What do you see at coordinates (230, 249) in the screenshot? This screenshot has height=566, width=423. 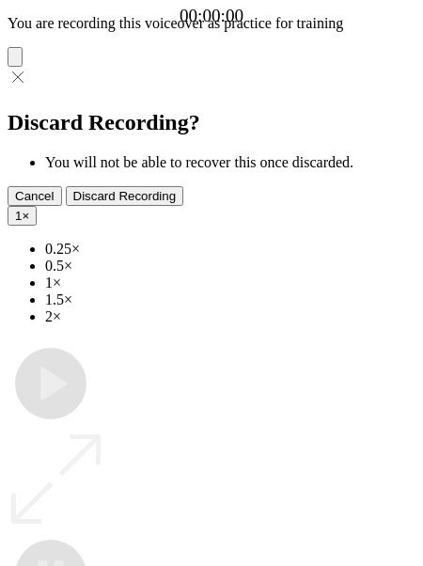 I see `li: 0.25×` at bounding box center [230, 249].